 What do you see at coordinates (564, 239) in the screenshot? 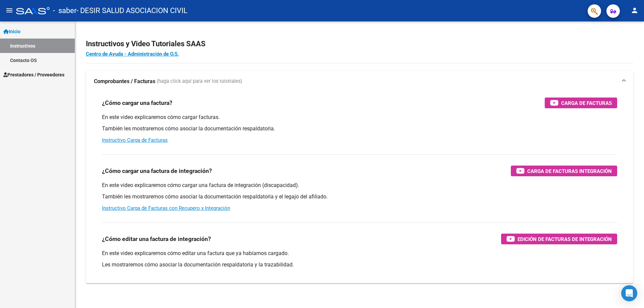
I see `span: Edición de Facturas de integración` at bounding box center [564, 239].